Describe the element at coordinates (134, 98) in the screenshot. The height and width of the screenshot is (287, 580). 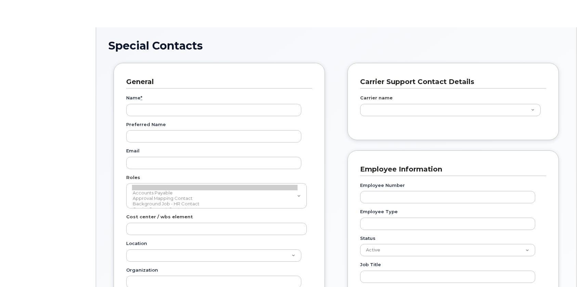
I see `label: Name` at that location.